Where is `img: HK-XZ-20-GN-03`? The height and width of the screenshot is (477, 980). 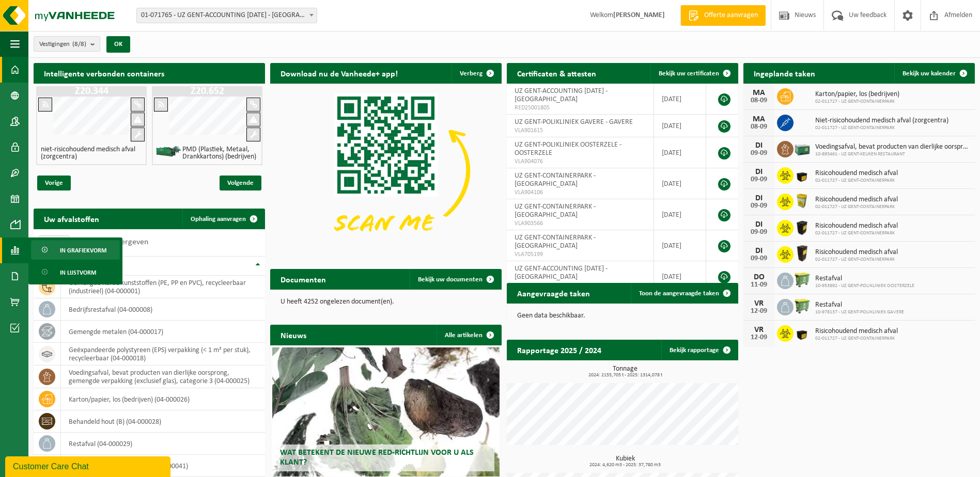 img: HK-XZ-20-GN-03 is located at coordinates (169, 151).